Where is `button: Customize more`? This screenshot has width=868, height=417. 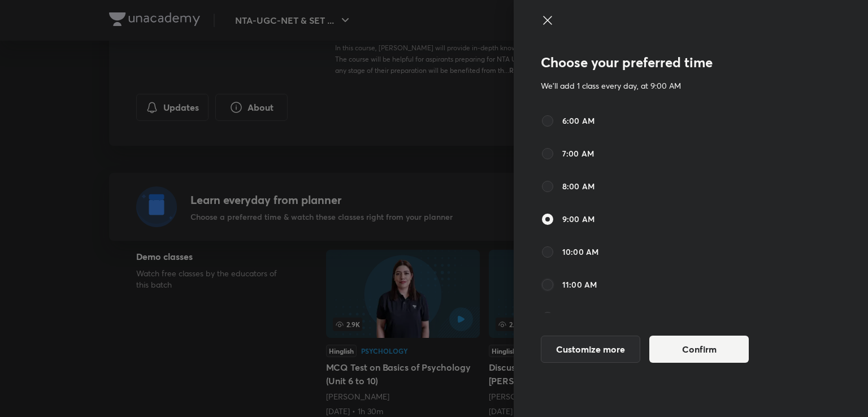
button: Customize more is located at coordinates (591, 349).